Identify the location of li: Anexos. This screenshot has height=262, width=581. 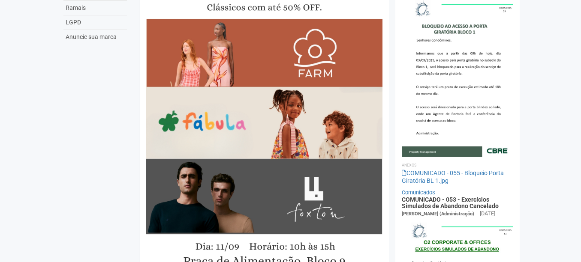
(457, 165).